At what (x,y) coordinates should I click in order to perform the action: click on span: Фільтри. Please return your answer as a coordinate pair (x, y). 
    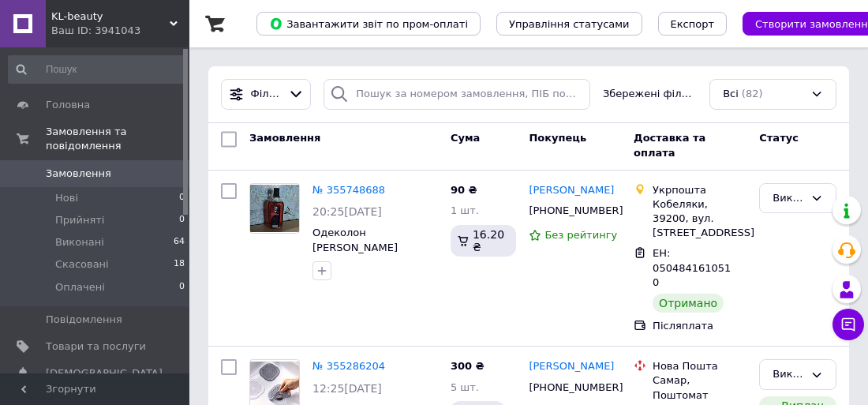
    Looking at the image, I should click on (266, 94).